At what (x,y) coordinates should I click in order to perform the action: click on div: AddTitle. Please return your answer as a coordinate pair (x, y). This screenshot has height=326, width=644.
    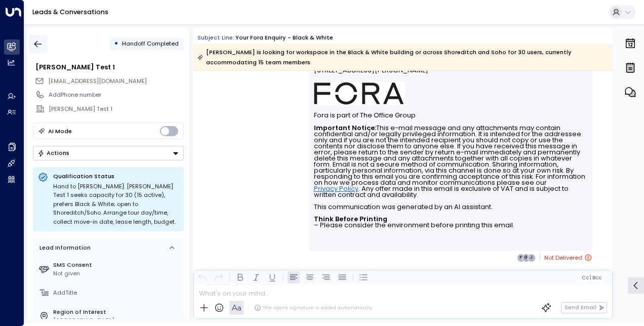
    Looking at the image, I should click on (116, 293).